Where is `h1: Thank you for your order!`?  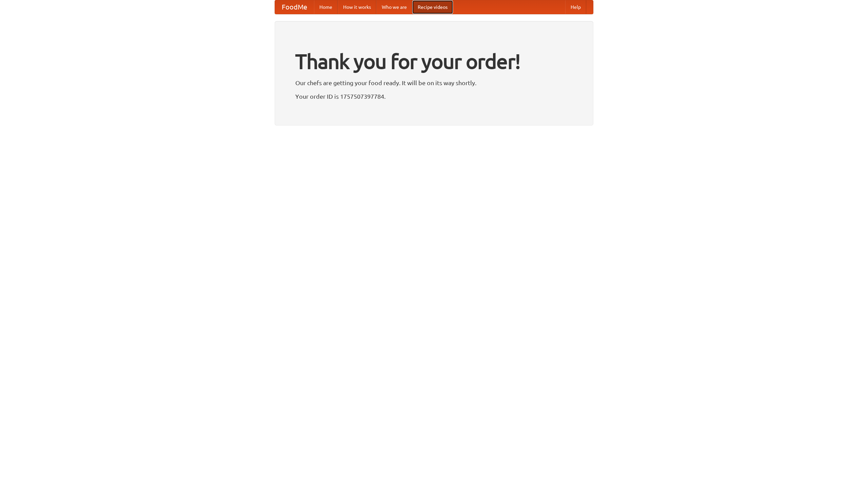 h1: Thank you for your order! is located at coordinates (434, 61).